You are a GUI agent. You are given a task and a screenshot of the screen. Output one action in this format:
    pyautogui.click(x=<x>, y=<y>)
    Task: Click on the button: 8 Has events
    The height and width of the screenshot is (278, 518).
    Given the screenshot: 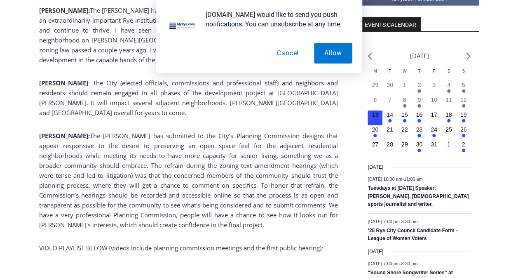 What is the action you would take?
    pyautogui.click(x=404, y=103)
    